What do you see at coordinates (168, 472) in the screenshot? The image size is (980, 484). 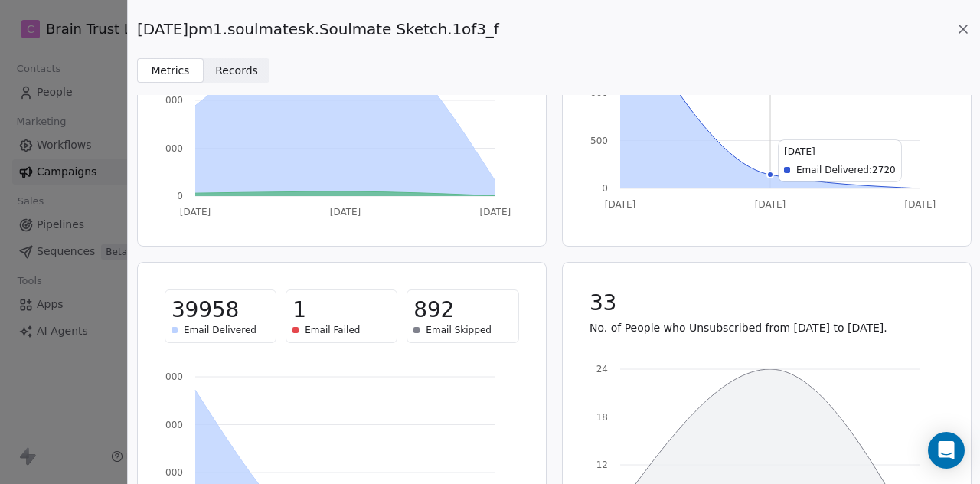 I see `tspan: 20000` at bounding box center [168, 472].